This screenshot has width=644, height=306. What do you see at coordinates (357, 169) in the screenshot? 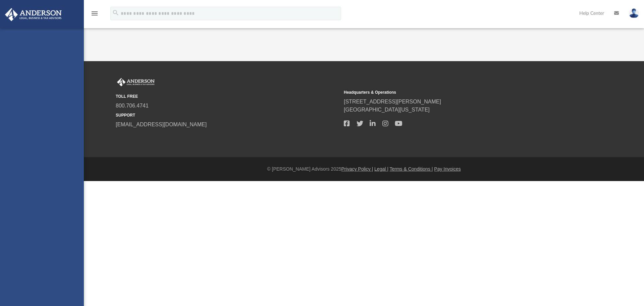
I see `a: Privacy Policy |` at bounding box center [357, 169].